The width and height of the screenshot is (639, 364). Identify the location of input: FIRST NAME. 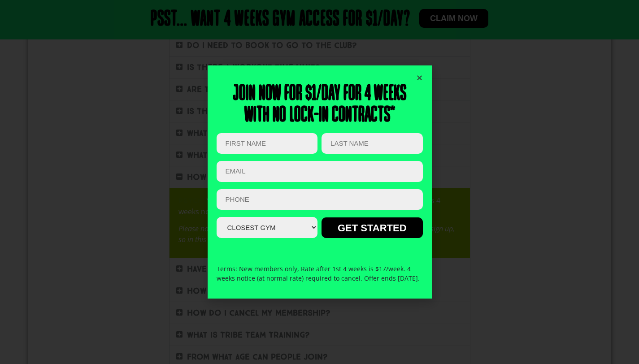
(267, 144).